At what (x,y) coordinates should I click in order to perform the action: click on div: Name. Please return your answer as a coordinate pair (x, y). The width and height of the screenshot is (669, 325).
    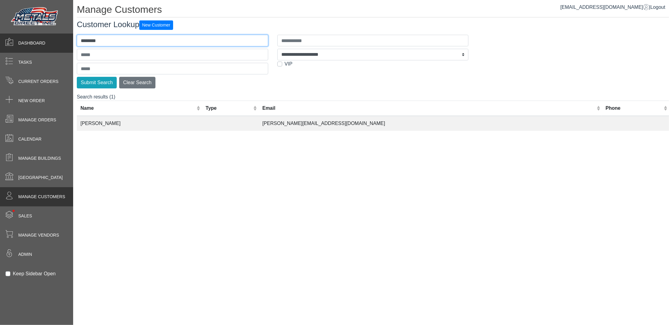
    Looking at the image, I should click on (138, 108).